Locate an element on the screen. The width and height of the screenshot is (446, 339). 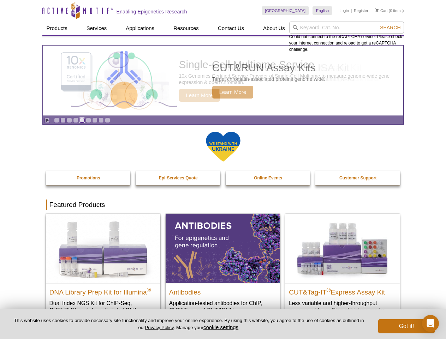
a: Go to slide 2 is located at coordinates (63, 120).